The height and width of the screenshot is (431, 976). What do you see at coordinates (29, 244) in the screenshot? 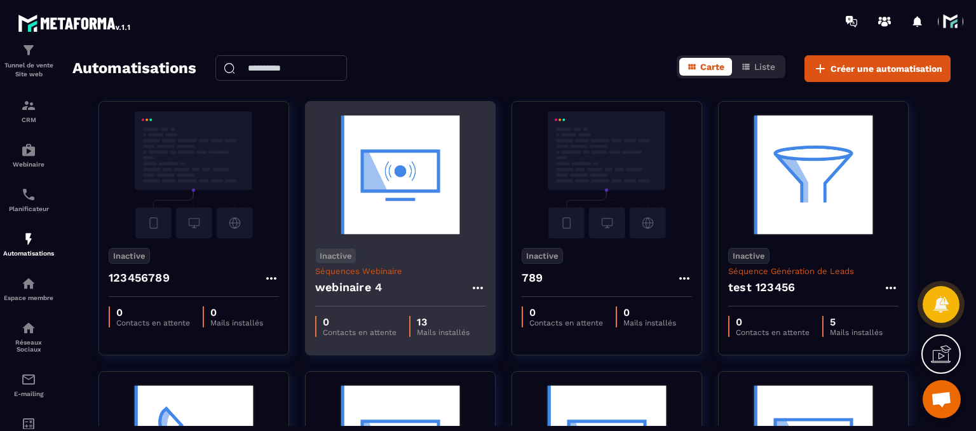
I see `a: automationsautomationsAutomatisations` at bounding box center [29, 244].